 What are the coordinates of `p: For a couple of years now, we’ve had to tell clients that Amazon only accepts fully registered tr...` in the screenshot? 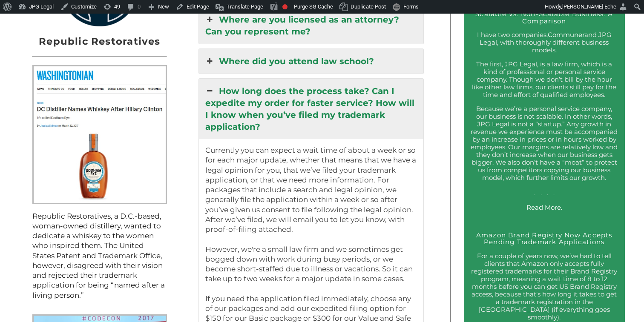 It's located at (544, 287).